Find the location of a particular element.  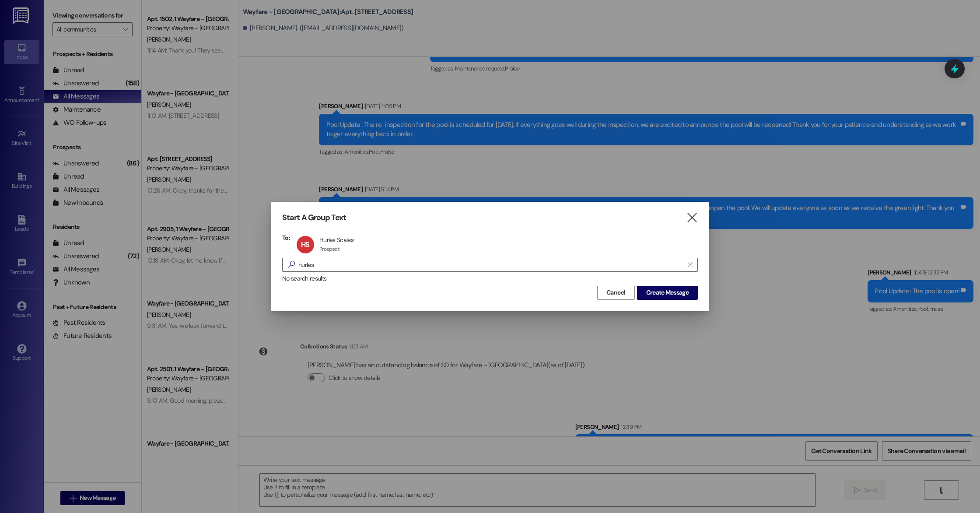

span: Create Message is located at coordinates (667, 293).